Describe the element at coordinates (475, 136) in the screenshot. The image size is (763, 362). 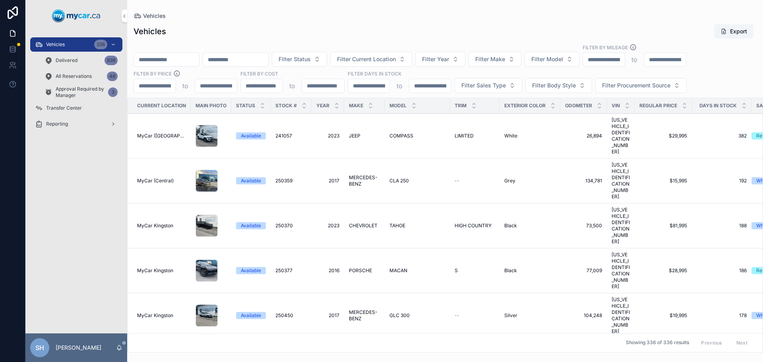
I see `a: LIMITED` at that location.